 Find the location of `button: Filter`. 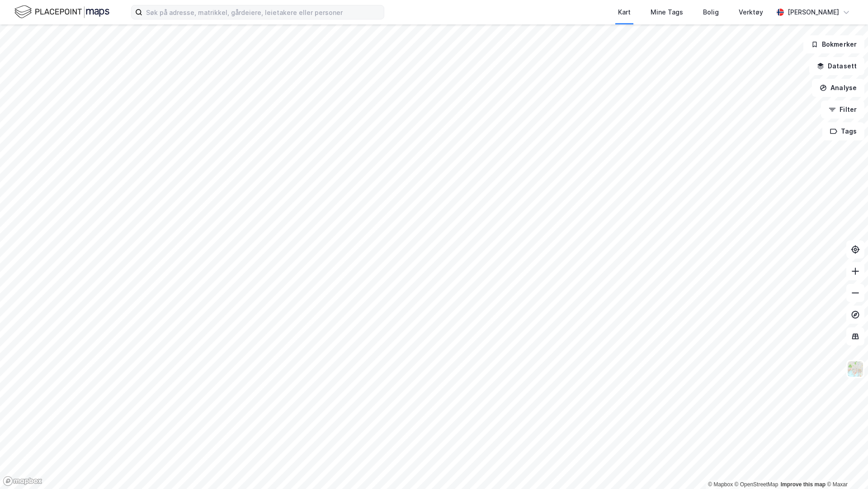

button: Filter is located at coordinates (843, 109).